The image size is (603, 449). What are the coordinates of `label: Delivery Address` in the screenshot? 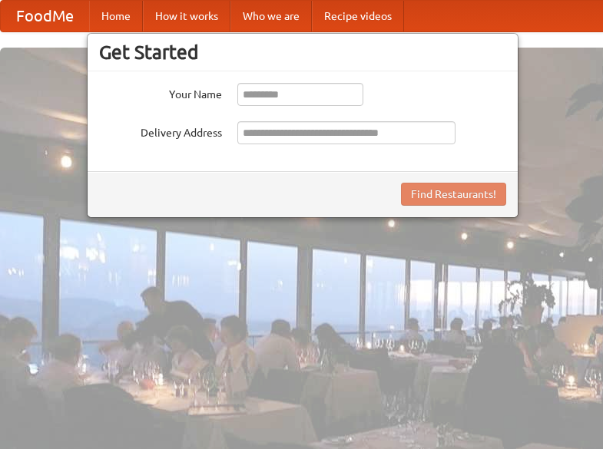 It's located at (160, 131).